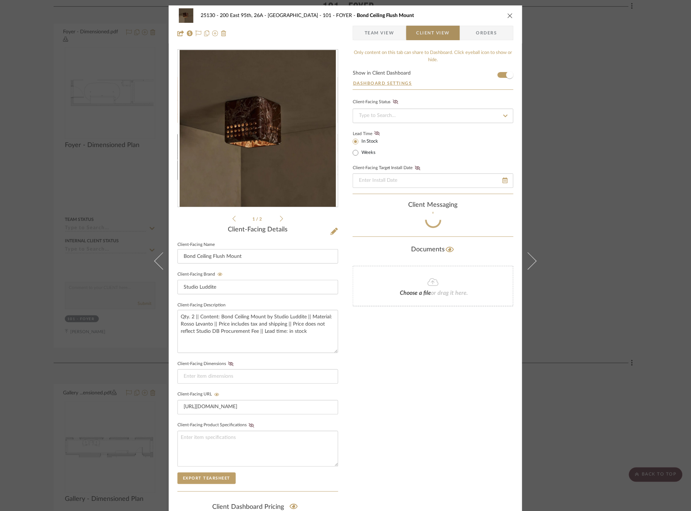  What do you see at coordinates (258, 129) in the screenshot?
I see `div: 0` at bounding box center [258, 129].